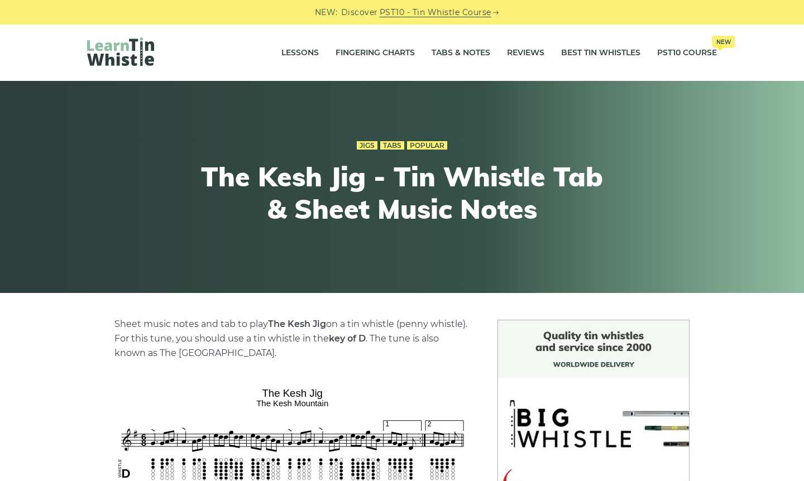  I want to click on strong: key of D, so click(347, 338).